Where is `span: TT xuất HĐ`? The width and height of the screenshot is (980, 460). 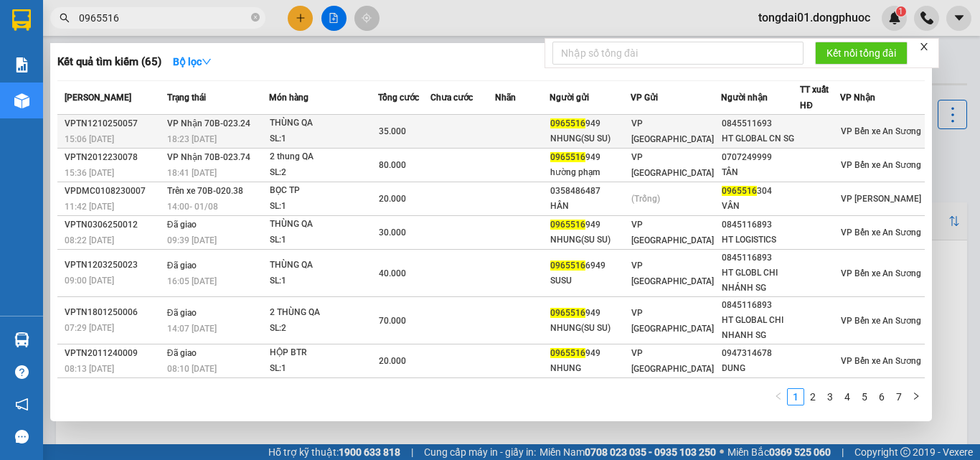
span: TT xuất HĐ is located at coordinates (815, 97).